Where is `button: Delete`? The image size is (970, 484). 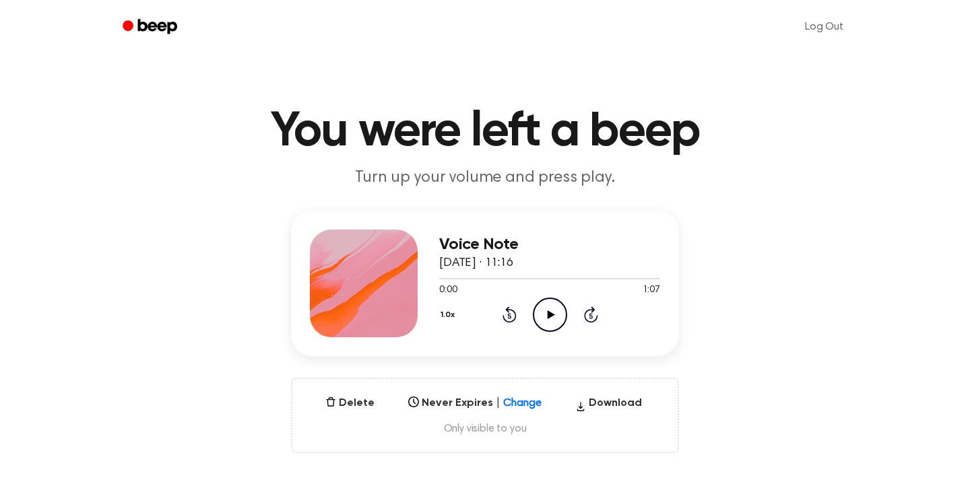
button: Delete is located at coordinates (349, 403).